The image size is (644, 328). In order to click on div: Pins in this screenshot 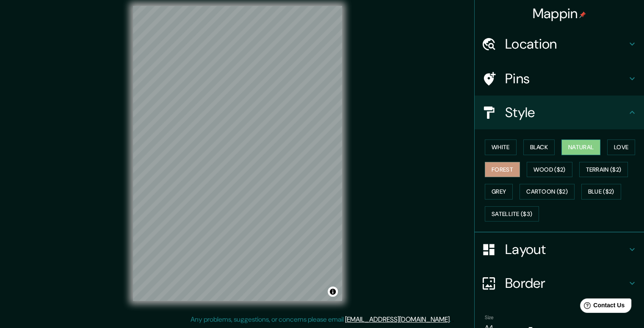, I will do `click(559, 79)`.